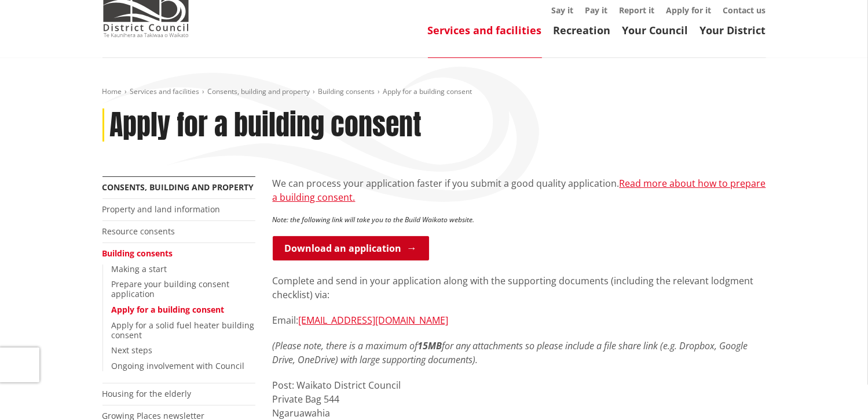 Image resolution: width=868 pixels, height=420 pixels. I want to click on a: Your District, so click(733, 30).